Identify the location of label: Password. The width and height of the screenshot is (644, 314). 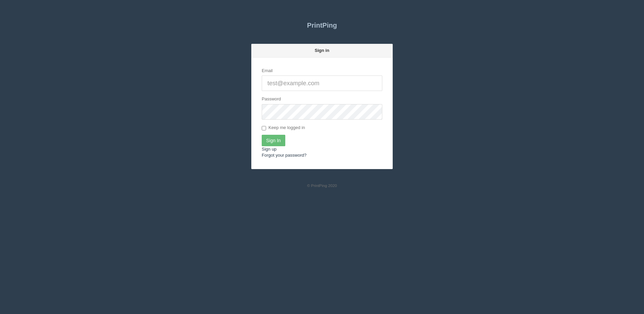
(272, 99).